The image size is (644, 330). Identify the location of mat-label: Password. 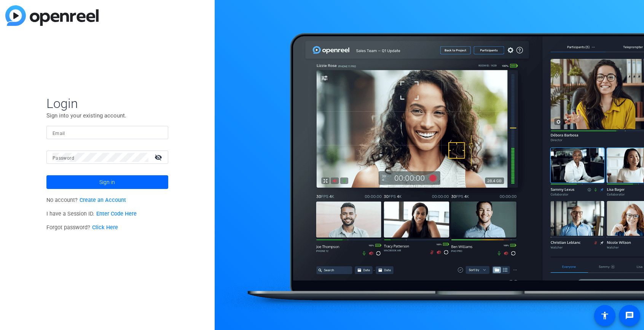
(63, 158).